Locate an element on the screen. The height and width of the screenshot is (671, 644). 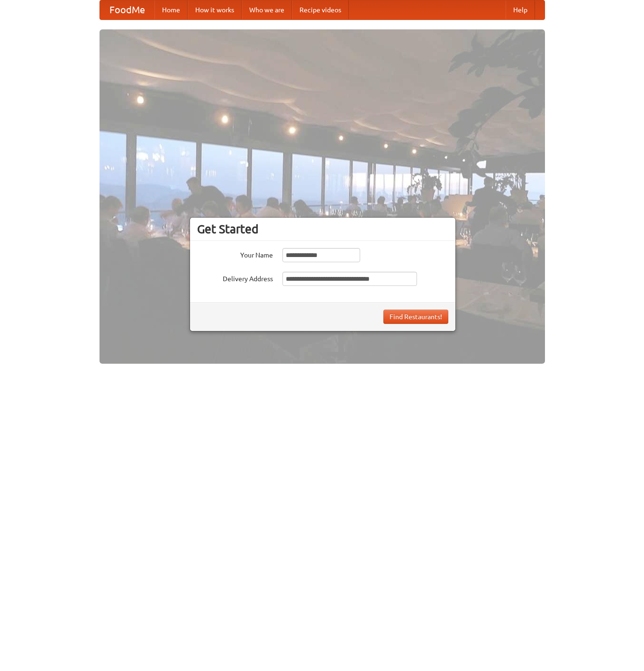
label: Delivery Address is located at coordinates (235, 277).